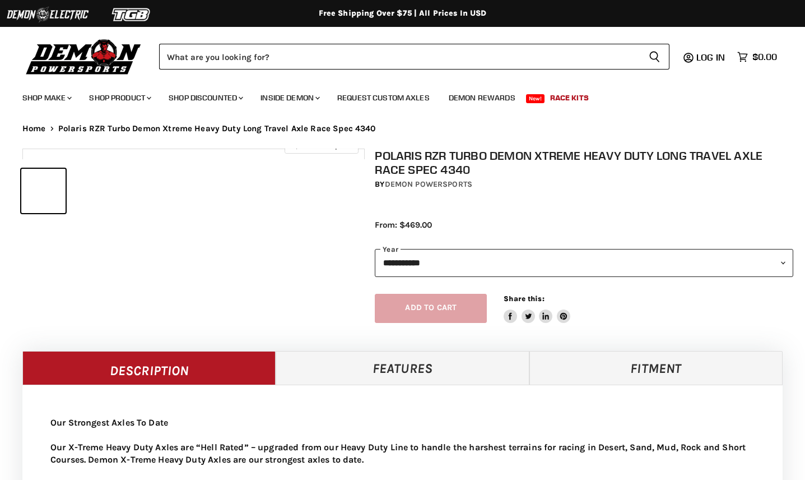 Image resolution: width=805 pixels, height=480 pixels. What do you see at coordinates (536, 99) in the screenshot?
I see `span: New!` at bounding box center [536, 99].